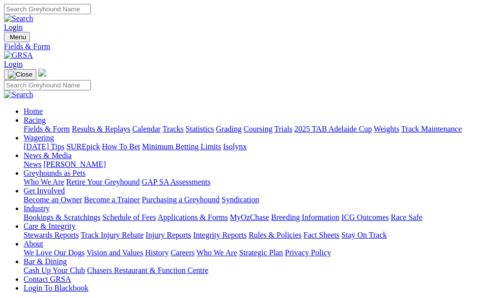 Image resolution: width=503 pixels, height=298 pixels. What do you see at coordinates (261, 235) in the screenshot?
I see `div: Care & Integrity` at bounding box center [261, 235].